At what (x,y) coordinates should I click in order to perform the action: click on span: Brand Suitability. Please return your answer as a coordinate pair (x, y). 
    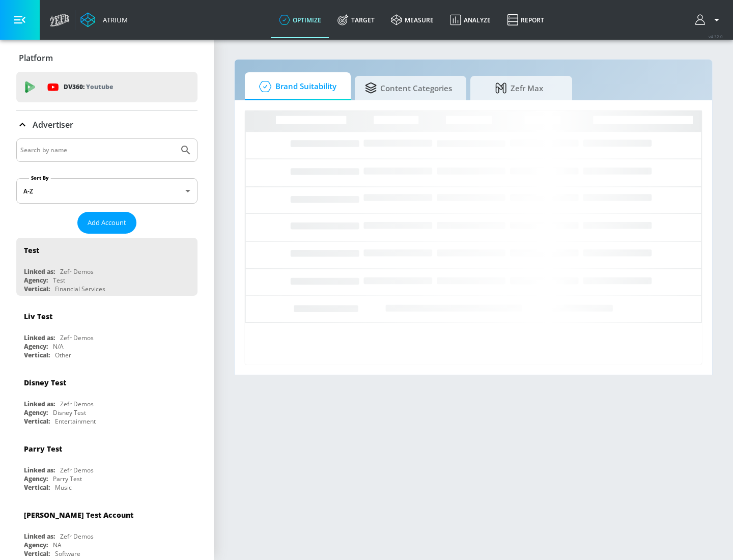
    Looking at the image, I should click on (296, 87).